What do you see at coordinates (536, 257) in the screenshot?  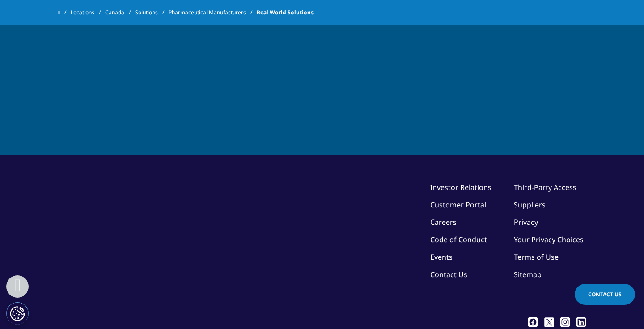 I see `a: Terms of Use` at bounding box center [536, 257].